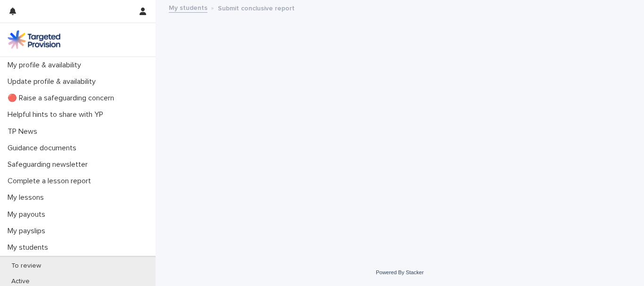 Image resolution: width=644 pixels, height=286 pixels. Describe the element at coordinates (46, 65) in the screenshot. I see `p: My profile & availability` at that location.